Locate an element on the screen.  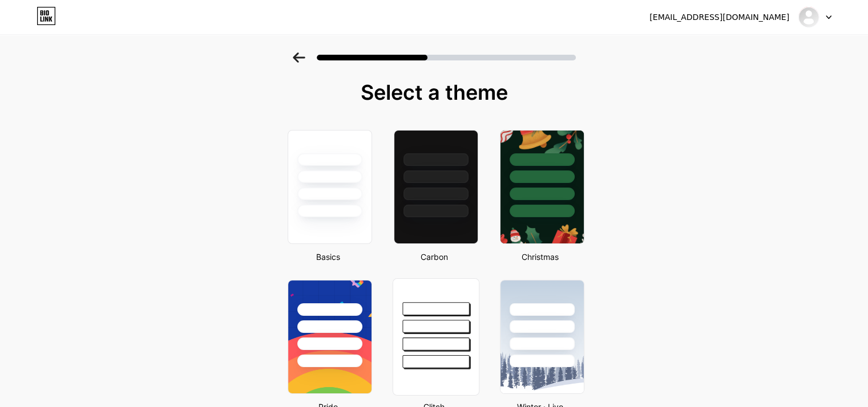
div: Select a theme is located at coordinates (434, 92).